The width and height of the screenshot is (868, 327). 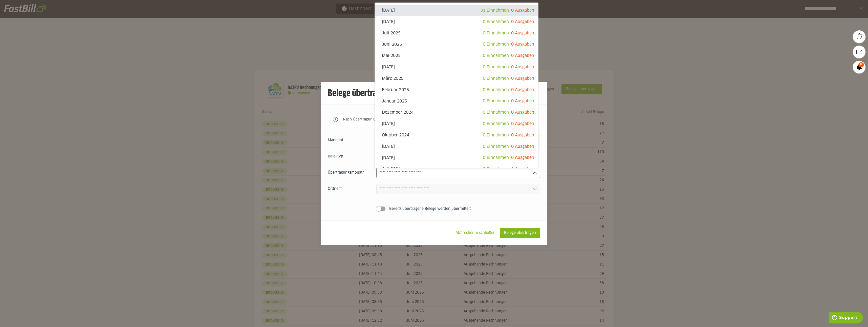 I want to click on sl-option: März 2025, so click(x=457, y=79).